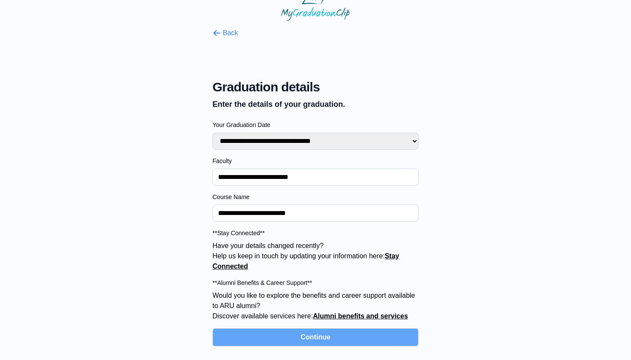 Image resolution: width=631 pixels, height=360 pixels. Describe the element at coordinates (225, 33) in the screenshot. I see `button: Back` at that location.